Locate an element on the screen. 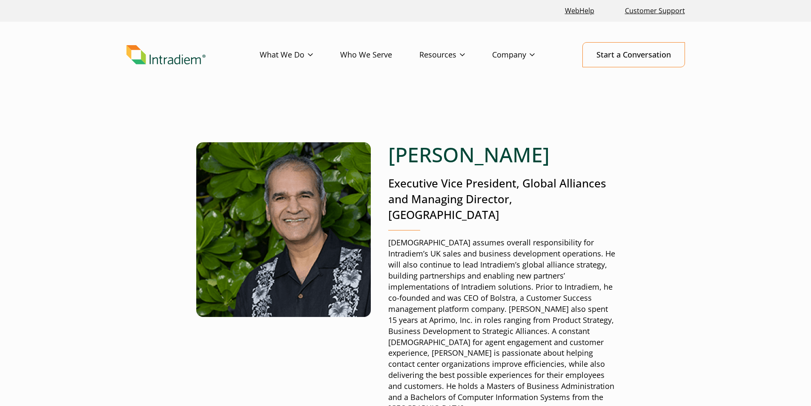 The height and width of the screenshot is (406, 811). a: Resources is located at coordinates (455, 55).